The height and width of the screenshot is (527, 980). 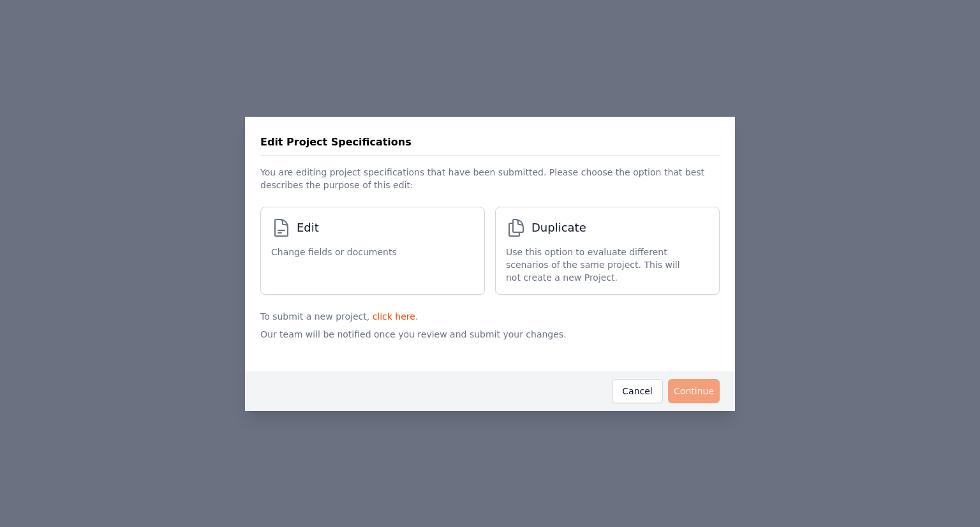 What do you see at coordinates (601, 265) in the screenshot?
I see `span: Use this option to evaluate different scenarios of the same project. This will not create a new P...` at bounding box center [601, 265].